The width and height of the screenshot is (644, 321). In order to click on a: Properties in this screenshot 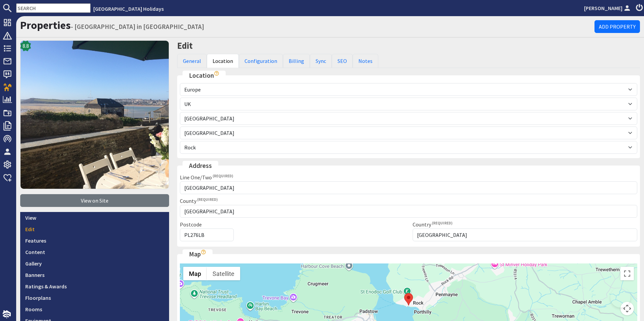, I will do `click(45, 25)`.